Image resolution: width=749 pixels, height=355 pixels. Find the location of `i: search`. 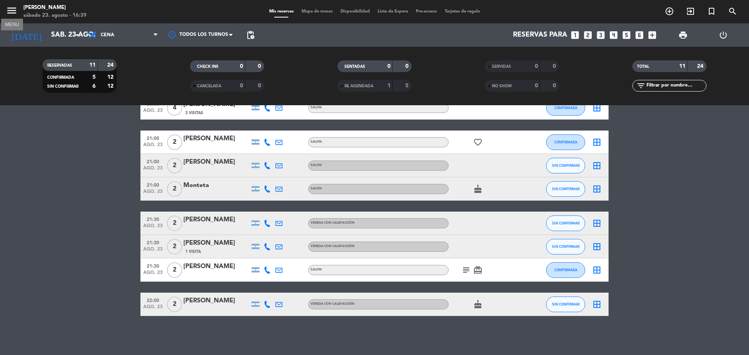

i: search is located at coordinates (733, 11).